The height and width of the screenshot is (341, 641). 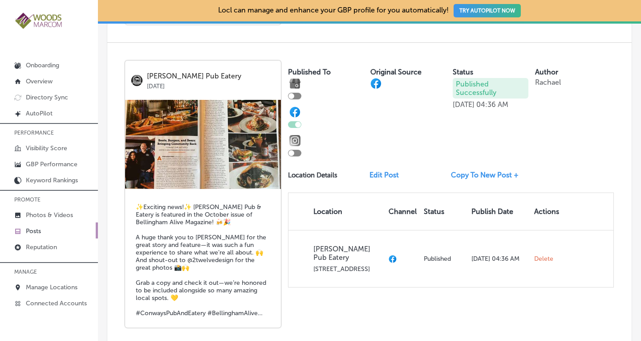 I want to click on img: 1759577765557023106_122158147328780834_159728089290656350_n.jpg, so click(x=203, y=144).